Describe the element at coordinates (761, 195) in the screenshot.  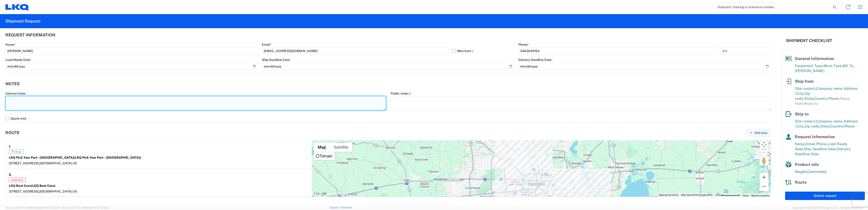
I see `a: Report a map error` at that location.